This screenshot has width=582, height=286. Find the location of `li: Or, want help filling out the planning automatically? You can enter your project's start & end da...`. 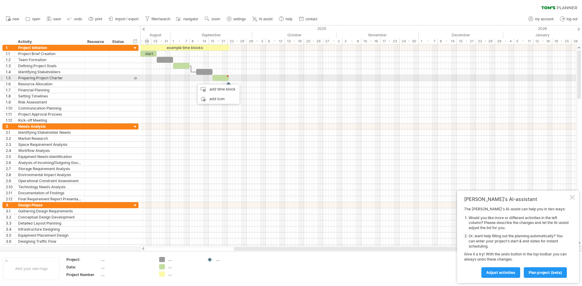

li: Or, want help filling out the planning automatically? You can enter your project's start & end da... is located at coordinates (519, 242).